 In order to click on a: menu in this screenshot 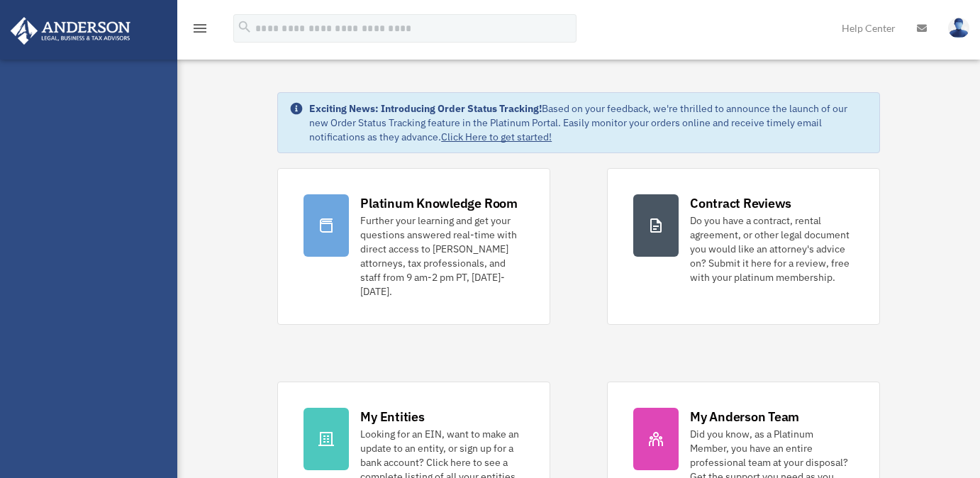, I will do `click(200, 31)`.